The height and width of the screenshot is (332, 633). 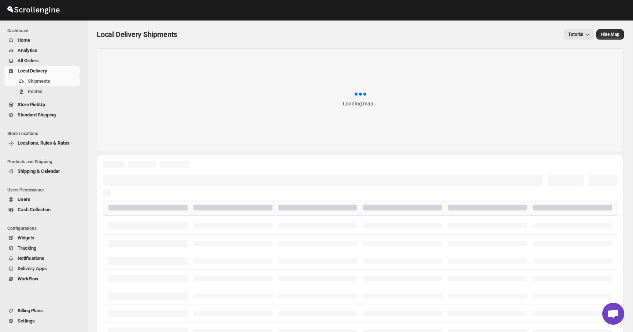 I want to click on span: Local Delivery Shipments, so click(x=137, y=34).